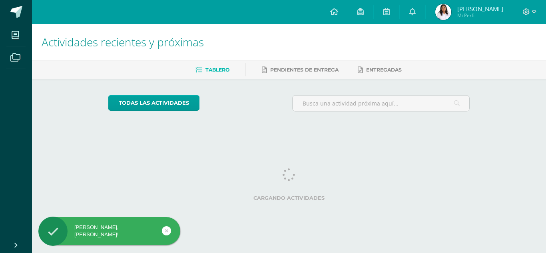  I want to click on img: 8390d871260ceb65a83b5da0cc0126fa.png, so click(443, 12).